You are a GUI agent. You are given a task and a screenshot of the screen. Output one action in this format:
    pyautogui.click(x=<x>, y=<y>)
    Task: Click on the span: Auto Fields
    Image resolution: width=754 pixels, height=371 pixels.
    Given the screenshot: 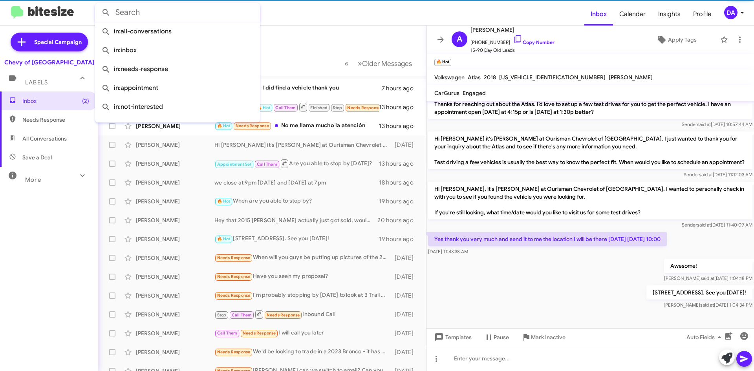 What is the action you would take?
    pyautogui.click(x=705, y=337)
    